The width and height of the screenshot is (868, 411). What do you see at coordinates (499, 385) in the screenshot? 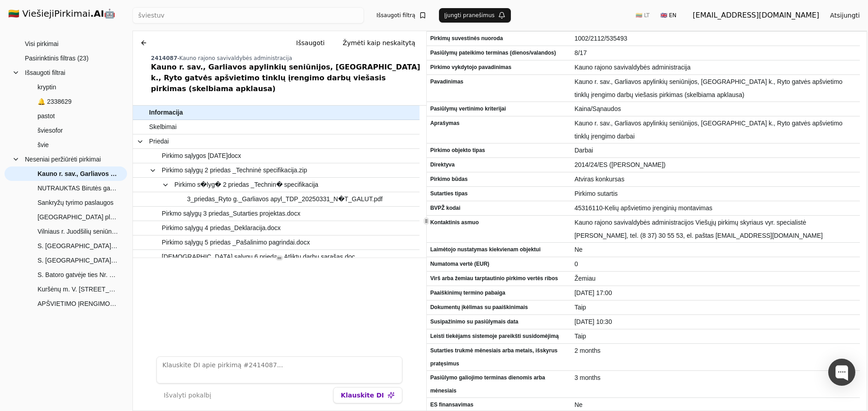
I see `span: Pasiūlymo galiojimo terminas dienomis arba mėnesiais` at bounding box center [499, 385].